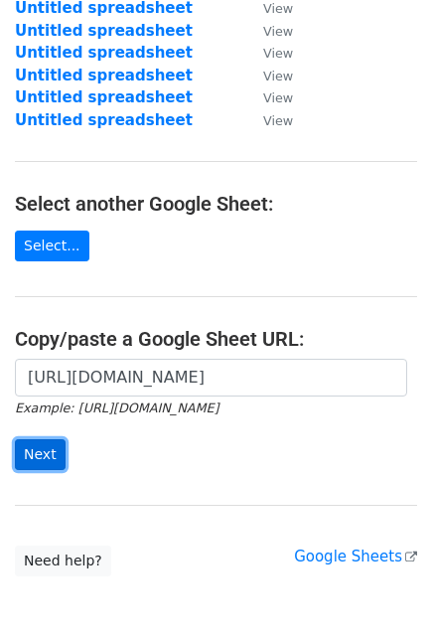 The image size is (432, 640). What do you see at coordinates (63, 560) in the screenshot?
I see `a: Need help?` at bounding box center [63, 560].